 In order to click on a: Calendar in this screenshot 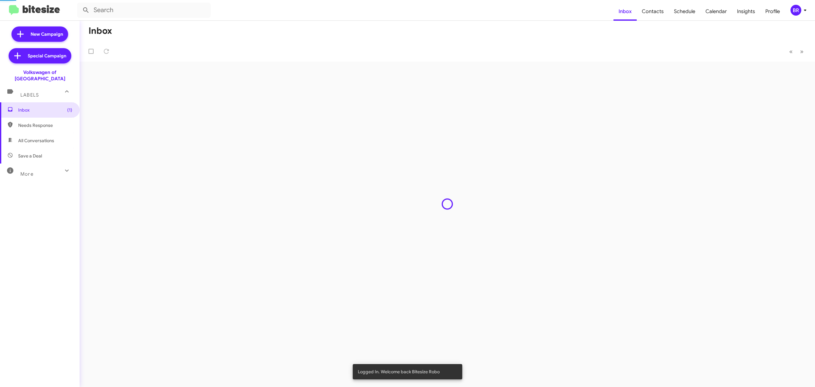, I will do `click(716, 11)`.